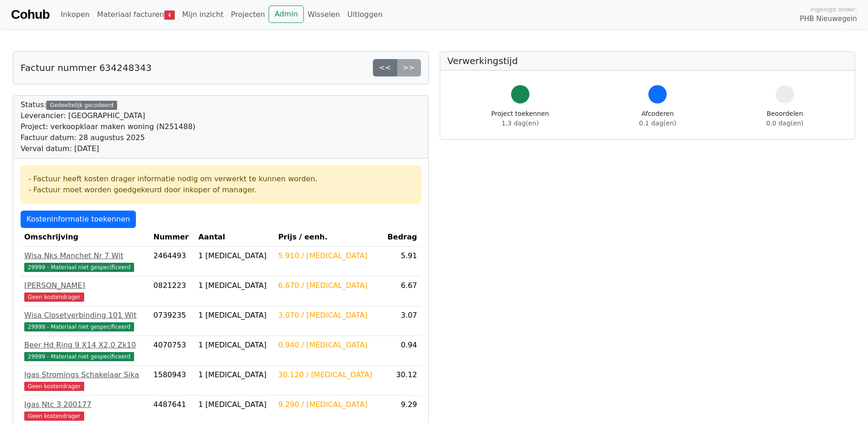 This screenshot has width=868, height=423. What do you see at coordinates (248, 15) in the screenshot?
I see `a: Projecten` at bounding box center [248, 15].